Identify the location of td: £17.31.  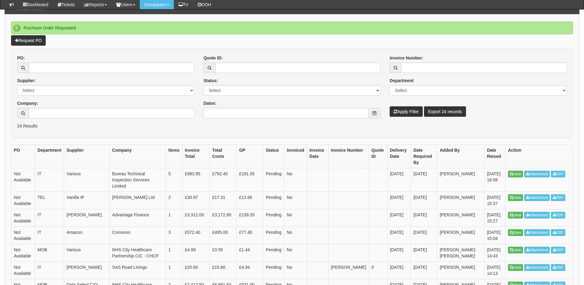
(223, 200).